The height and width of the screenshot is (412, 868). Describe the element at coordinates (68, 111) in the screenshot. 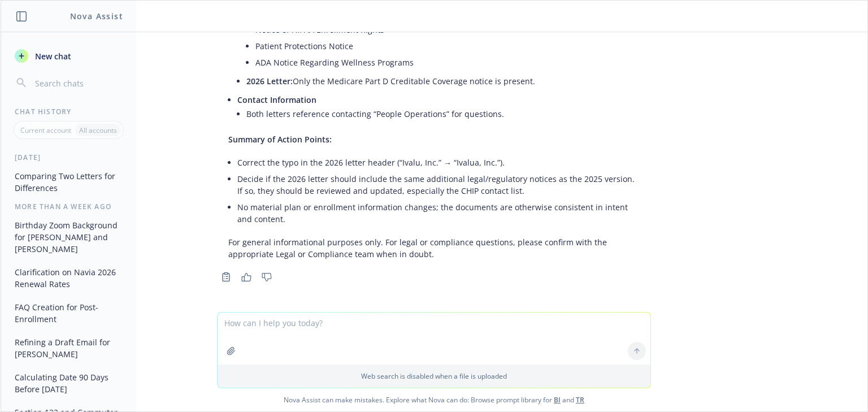

I see `div: Chat History` at that location.